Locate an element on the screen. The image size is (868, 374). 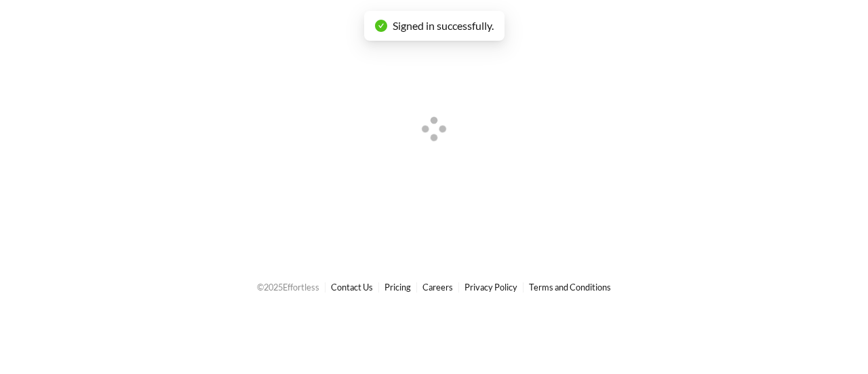
a: Privacy Policy is located at coordinates (491, 287).